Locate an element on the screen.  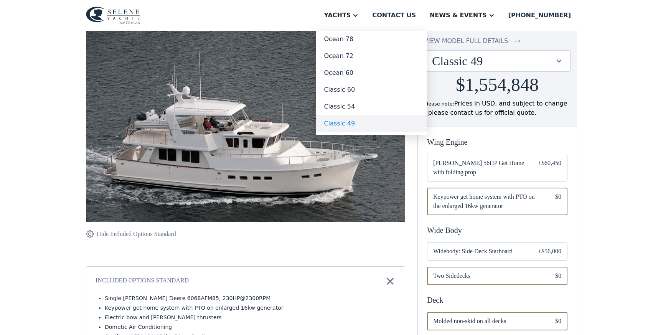
li: Dometic Air Conditioning is located at coordinates (250, 327).